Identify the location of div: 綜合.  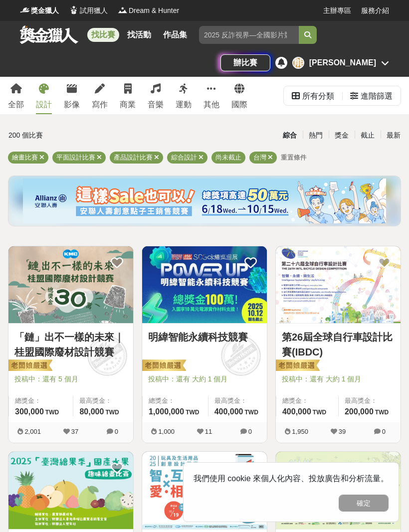
(290, 135).